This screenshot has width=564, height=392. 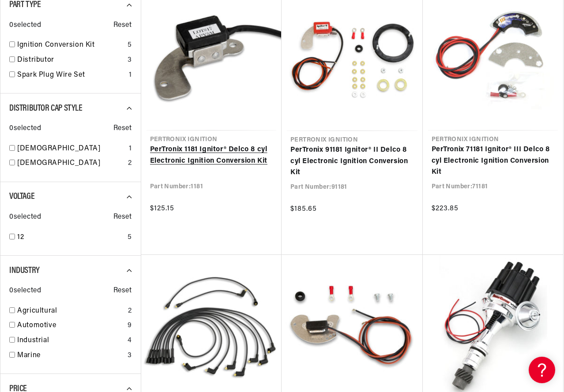 What do you see at coordinates (71, 238) in the screenshot?
I see `a: 12` at bounding box center [71, 238].